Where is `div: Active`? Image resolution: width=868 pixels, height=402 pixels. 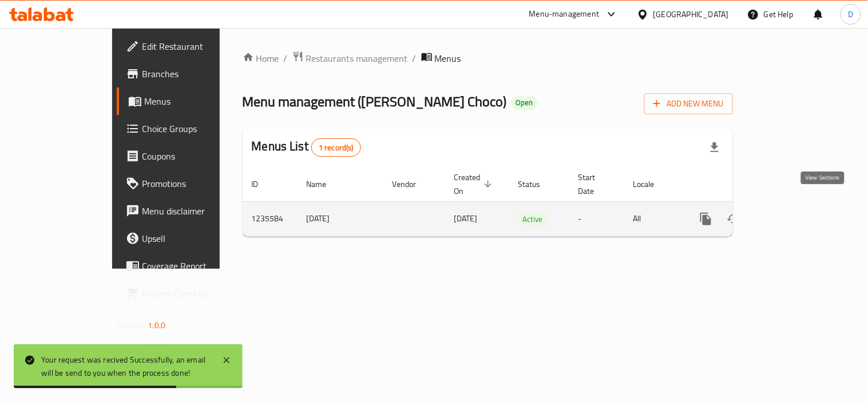
div: Active is located at coordinates (533, 219).